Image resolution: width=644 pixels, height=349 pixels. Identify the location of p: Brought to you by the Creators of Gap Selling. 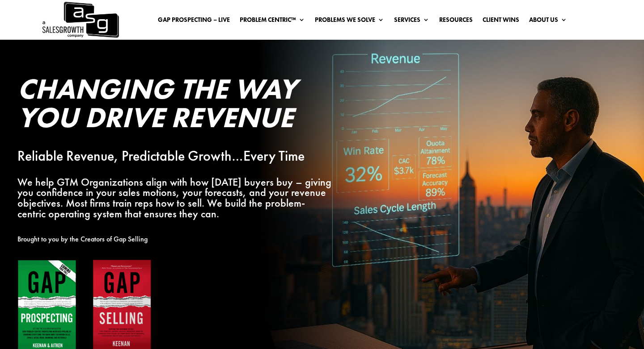
(175, 239).